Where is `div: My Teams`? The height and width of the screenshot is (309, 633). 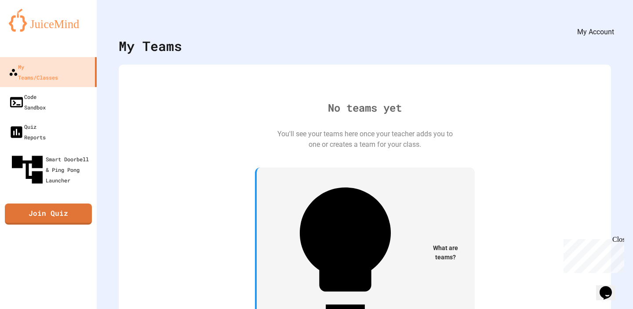
div: My Teams is located at coordinates (150, 46).